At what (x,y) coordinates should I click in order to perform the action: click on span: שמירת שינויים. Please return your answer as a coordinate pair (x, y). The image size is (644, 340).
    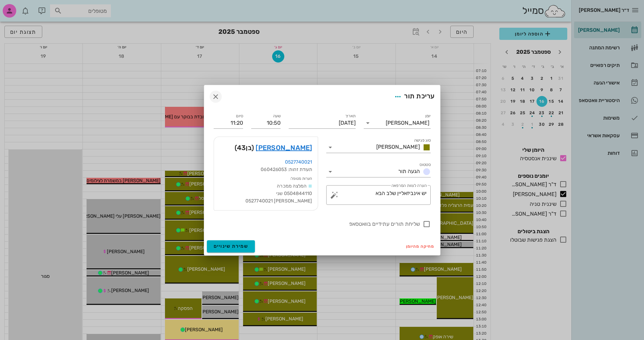
    Looking at the image, I should click on (231, 246).